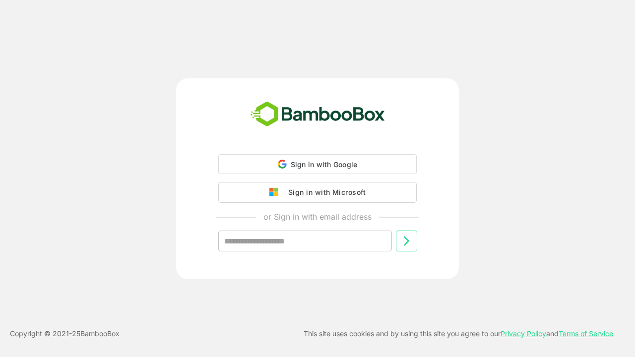 The width and height of the screenshot is (635, 357). I want to click on p: or Sign in with email address, so click(317, 217).